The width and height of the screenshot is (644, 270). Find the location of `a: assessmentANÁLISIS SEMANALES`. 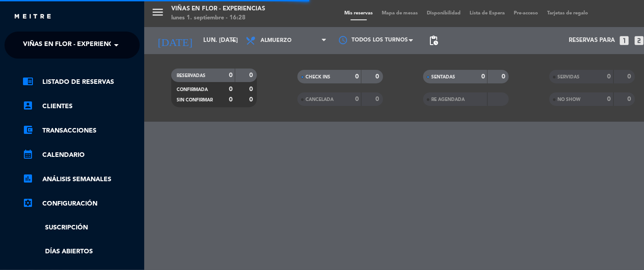

a: assessmentANÁLISIS SEMANALES is located at coordinates (81, 180).